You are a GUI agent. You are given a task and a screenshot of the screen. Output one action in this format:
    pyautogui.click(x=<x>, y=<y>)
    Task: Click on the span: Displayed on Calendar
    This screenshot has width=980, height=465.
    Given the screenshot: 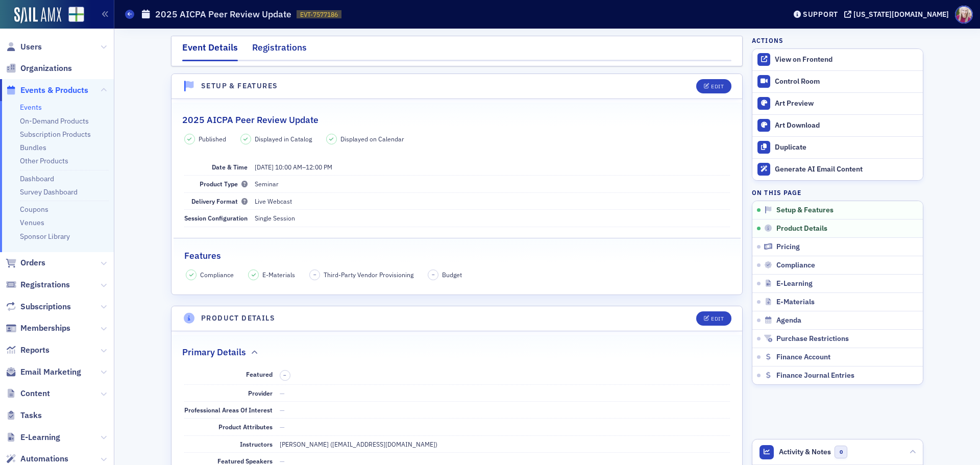 What is the action you would take?
    pyautogui.click(x=372, y=139)
    